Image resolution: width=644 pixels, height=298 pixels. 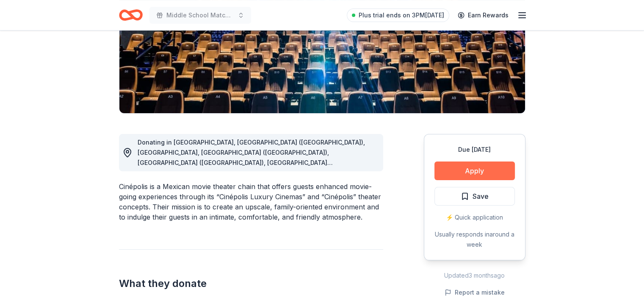 I want to click on button: Middle School Match Up Orlando Baseball Tournament, so click(x=201, y=15).